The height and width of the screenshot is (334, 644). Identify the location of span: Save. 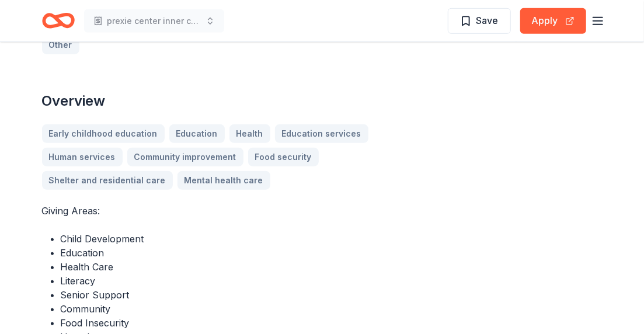
(488, 20).